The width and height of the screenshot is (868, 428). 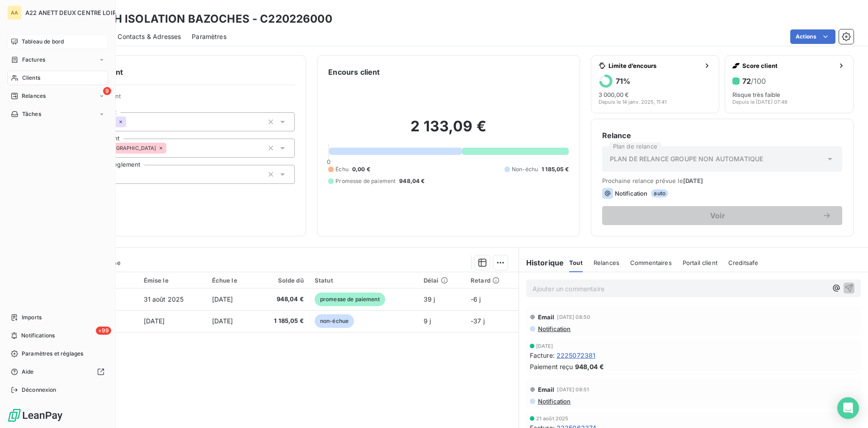 I want to click on h6: 71 %, so click(x=623, y=81).